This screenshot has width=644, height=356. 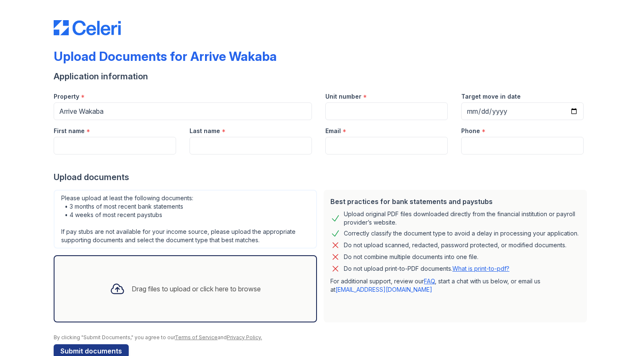 What do you see at coordinates (322, 76) in the screenshot?
I see `div: Application information` at bounding box center [322, 76].